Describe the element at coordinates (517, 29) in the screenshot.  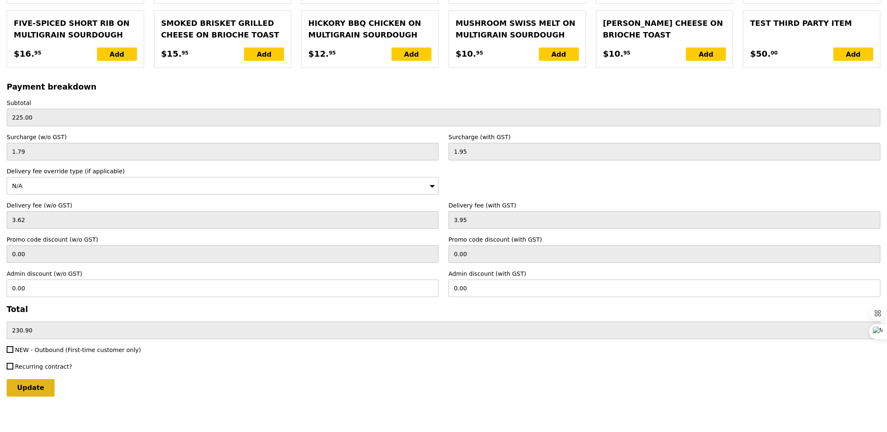
I see `div: Mushroom Swiss Melt on Multigrain Sourdough` at that location.